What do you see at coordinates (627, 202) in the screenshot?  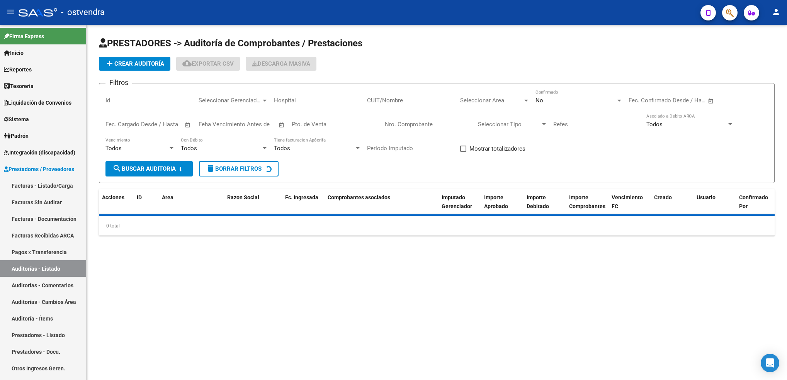 I see `span: Vencimiento FC` at bounding box center [627, 202].